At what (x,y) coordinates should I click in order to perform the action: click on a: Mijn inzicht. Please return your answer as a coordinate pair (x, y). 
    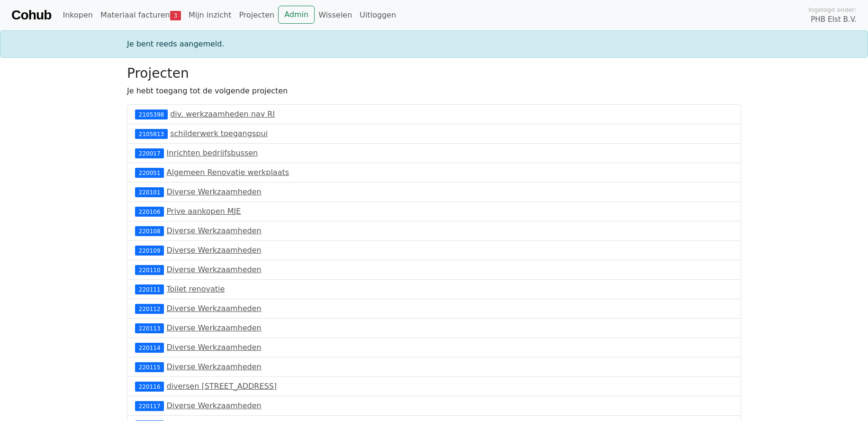
    Looking at the image, I should click on (210, 15).